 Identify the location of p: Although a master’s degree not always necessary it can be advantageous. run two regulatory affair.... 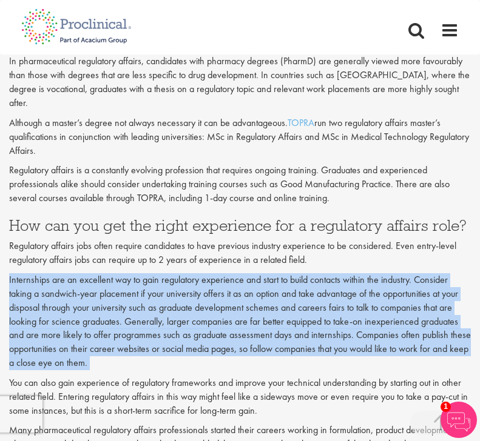
(240, 137).